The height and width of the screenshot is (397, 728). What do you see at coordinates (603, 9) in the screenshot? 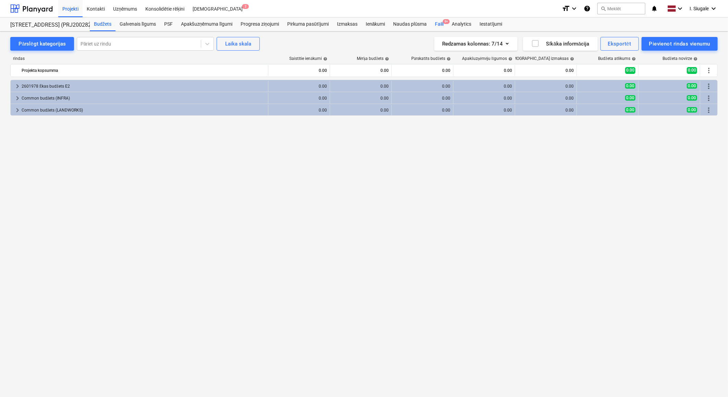
I see `span: search` at bounding box center [603, 9].